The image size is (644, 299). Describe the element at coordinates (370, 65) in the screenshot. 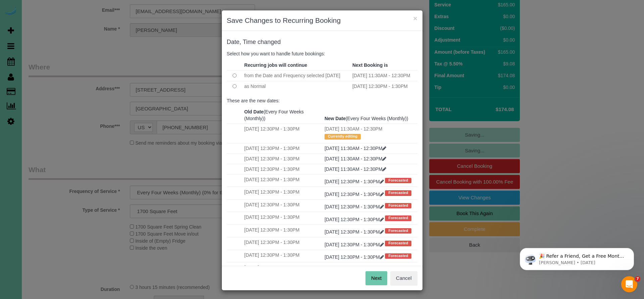

I see `strong: Next Booking is` at that location.